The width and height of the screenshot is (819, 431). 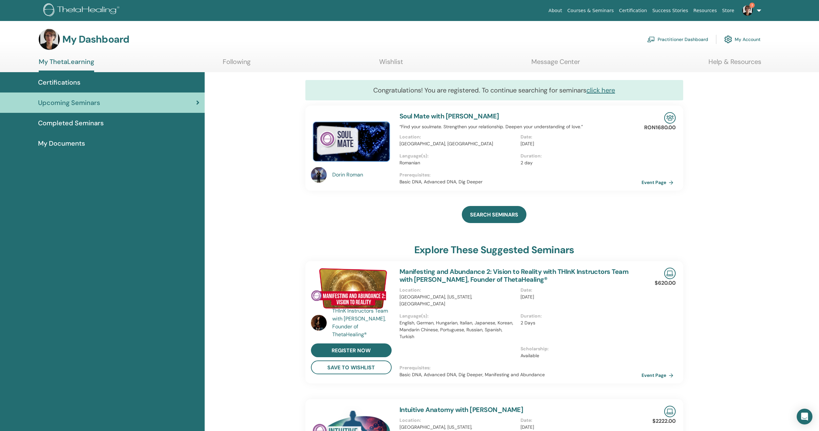 What do you see at coordinates (742, 39) in the screenshot?
I see `a: My Account` at bounding box center [742, 39].